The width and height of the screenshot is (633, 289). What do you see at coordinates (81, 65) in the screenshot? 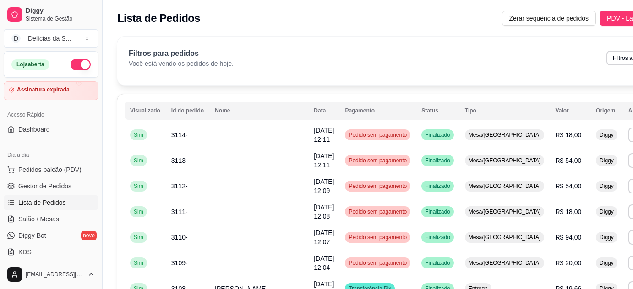
I see `button: Alterar Status` at bounding box center [81, 65].